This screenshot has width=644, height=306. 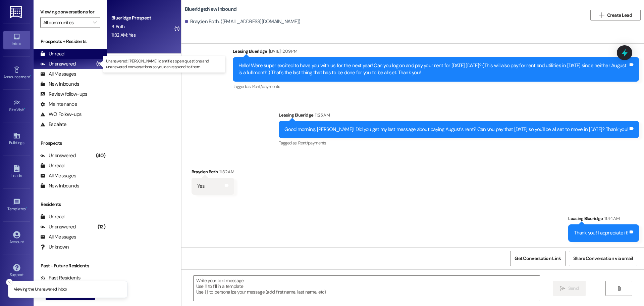 I want to click on span: Share Conversation via email, so click(x=603, y=258).